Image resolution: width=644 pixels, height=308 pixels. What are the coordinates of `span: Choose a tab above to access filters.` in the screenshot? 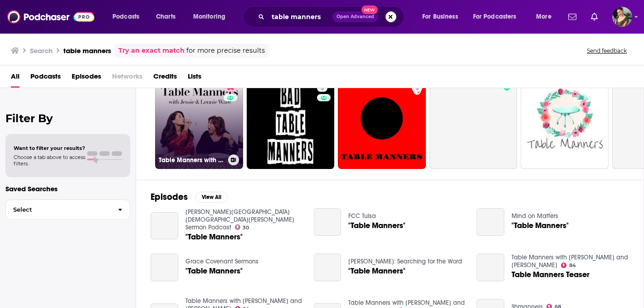 It's located at (50, 160).